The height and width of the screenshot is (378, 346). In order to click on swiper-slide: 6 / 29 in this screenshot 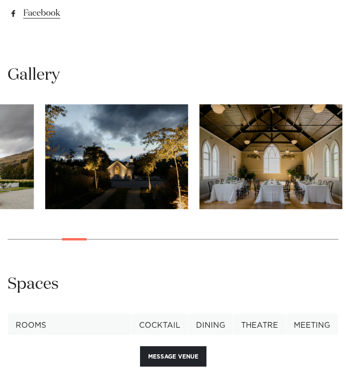, I will do `click(116, 157)`.